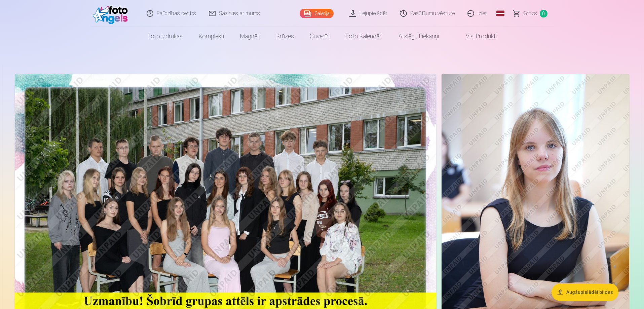  Describe the element at coordinates (530, 14) in the screenshot. I see `span: Grozs` at that location.